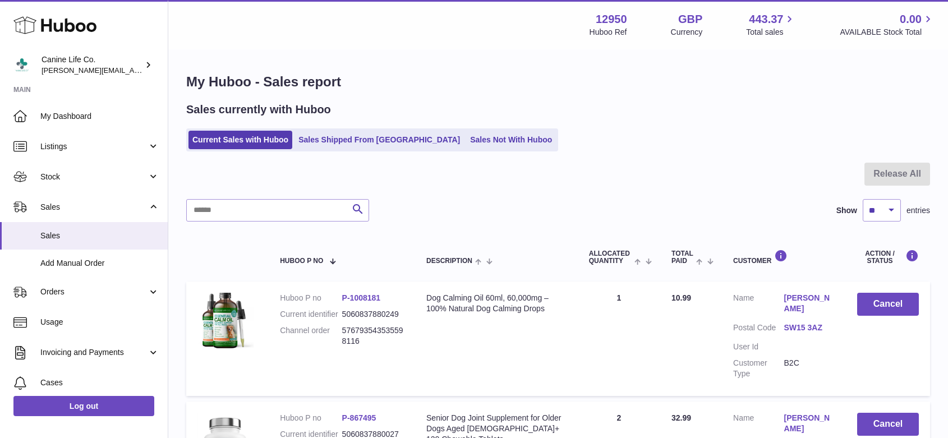 The image size is (948, 438). I want to click on a: Current Sales with Huboo, so click(240, 140).